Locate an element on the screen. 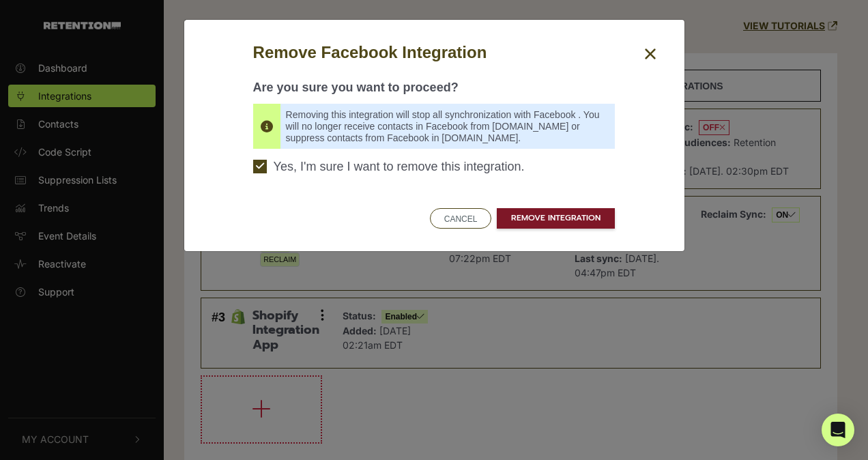 This screenshot has height=460, width=868. button: Close is located at coordinates (650, 54).